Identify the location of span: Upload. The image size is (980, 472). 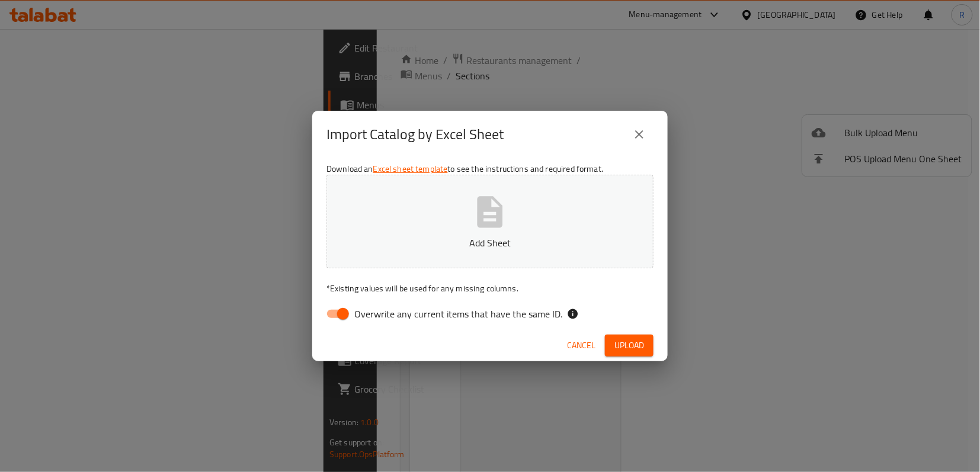
(629, 345).